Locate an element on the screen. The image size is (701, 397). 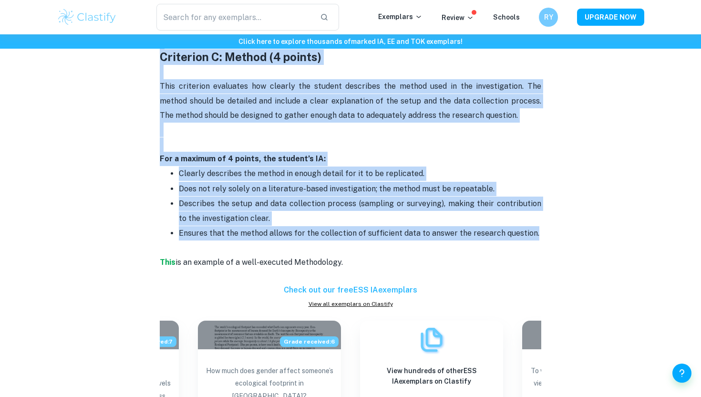
p: Ensures that the method allows for the collection of sufficient data to answer the research quest... is located at coordinates (360, 240).